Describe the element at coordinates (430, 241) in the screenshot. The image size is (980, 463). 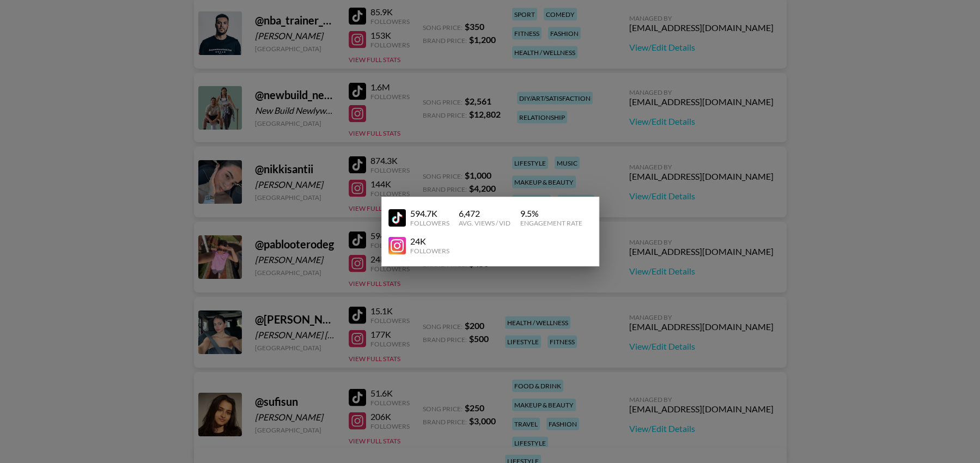
I see `div: 24K` at that location.